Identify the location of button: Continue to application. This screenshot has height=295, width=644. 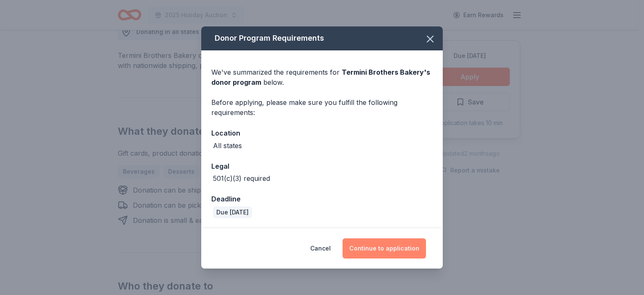
(384, 248).